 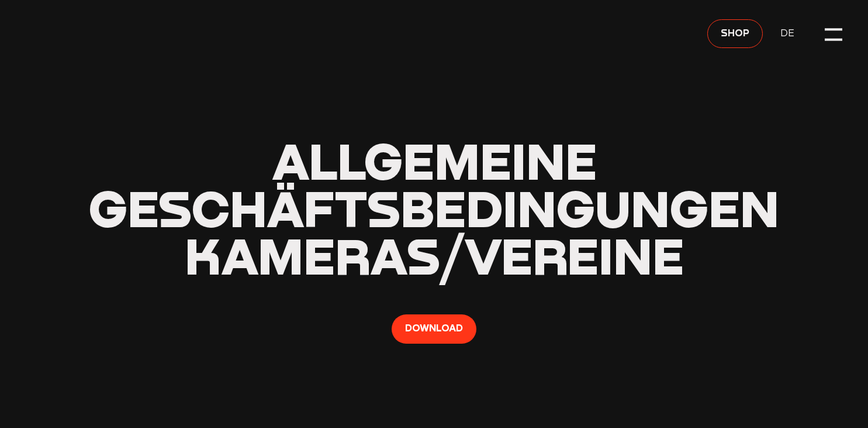 I want to click on a: Shop, so click(x=735, y=34).